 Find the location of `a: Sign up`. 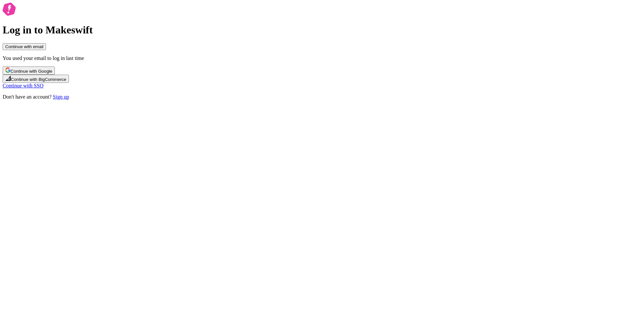

a: Sign up is located at coordinates (61, 97).